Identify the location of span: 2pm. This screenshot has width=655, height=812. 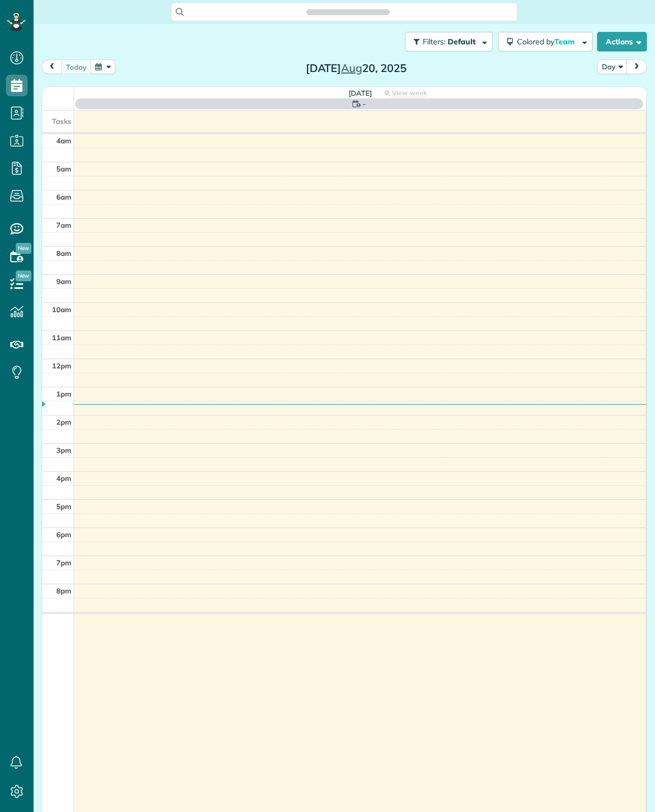
(64, 422).